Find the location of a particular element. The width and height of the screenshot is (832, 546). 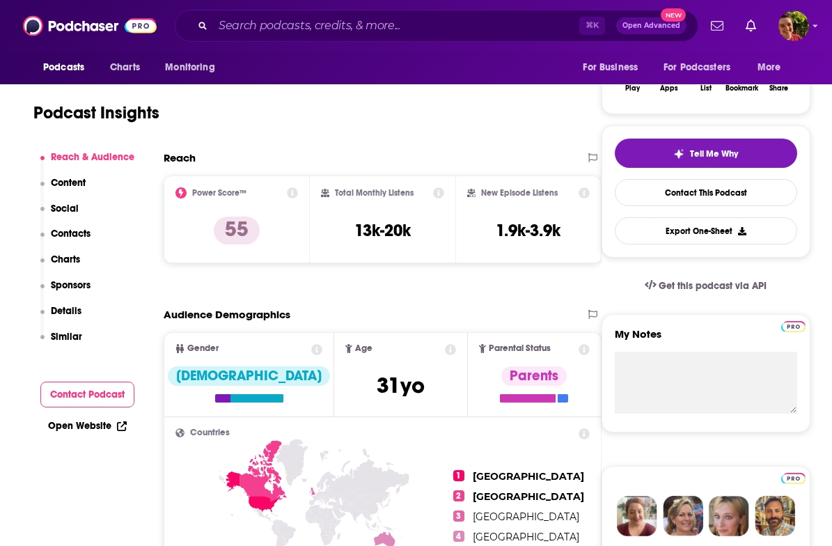

p: Similar is located at coordinates (66, 336).